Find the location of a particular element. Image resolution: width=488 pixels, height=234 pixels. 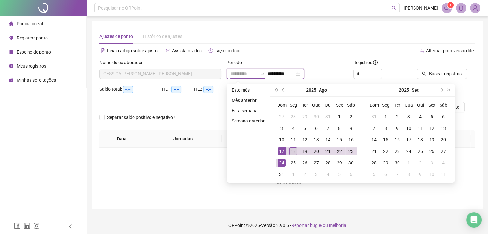

span: notification is located at coordinates (447, 8).